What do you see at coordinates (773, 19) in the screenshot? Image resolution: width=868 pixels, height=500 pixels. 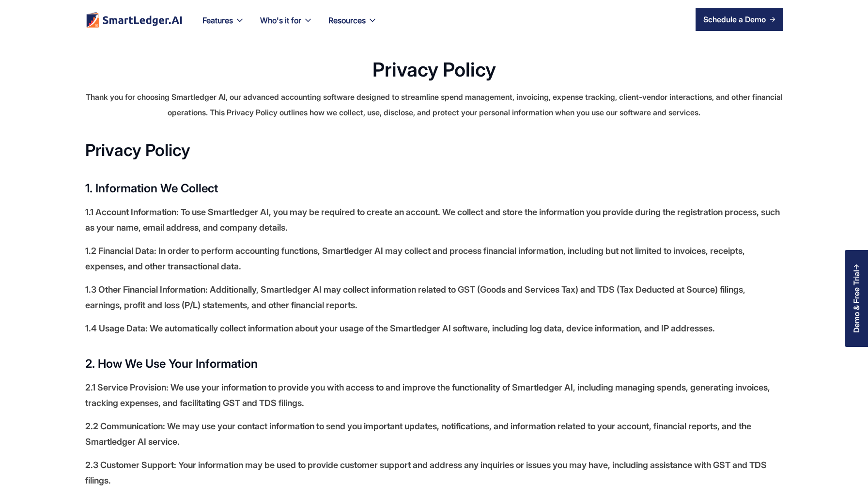 I see `img: arrow right icon` at bounding box center [773, 19].